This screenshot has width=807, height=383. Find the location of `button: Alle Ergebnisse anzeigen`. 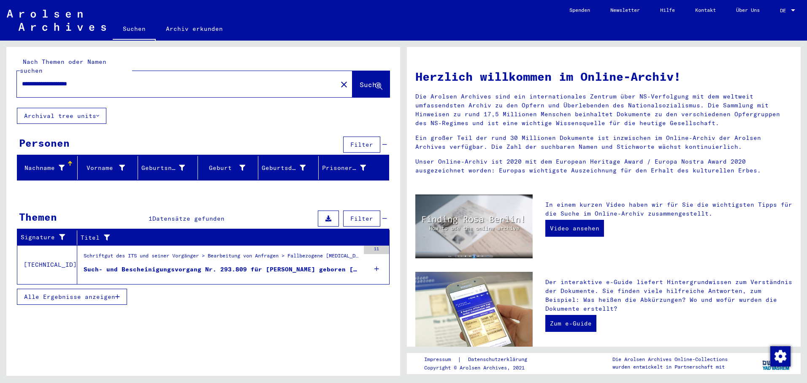

button: Alle Ergebnisse anzeigen is located at coordinates (72, 296).